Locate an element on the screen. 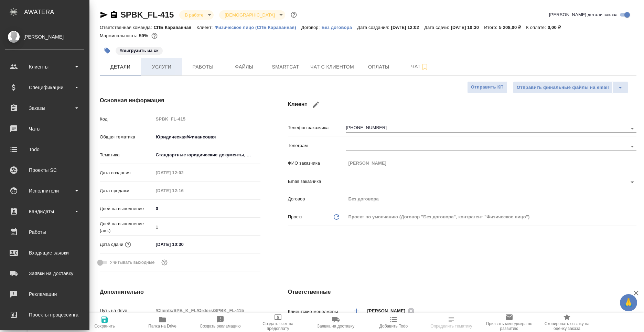 The width and height of the screenshot is (644, 332). button: Отправить финальные файлы на email is located at coordinates (563, 88).